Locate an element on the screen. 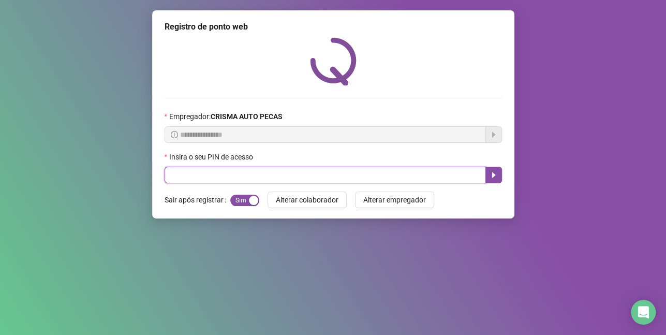 The height and width of the screenshot is (335, 666). div: Open Intercom Messenger is located at coordinates (643, 312).